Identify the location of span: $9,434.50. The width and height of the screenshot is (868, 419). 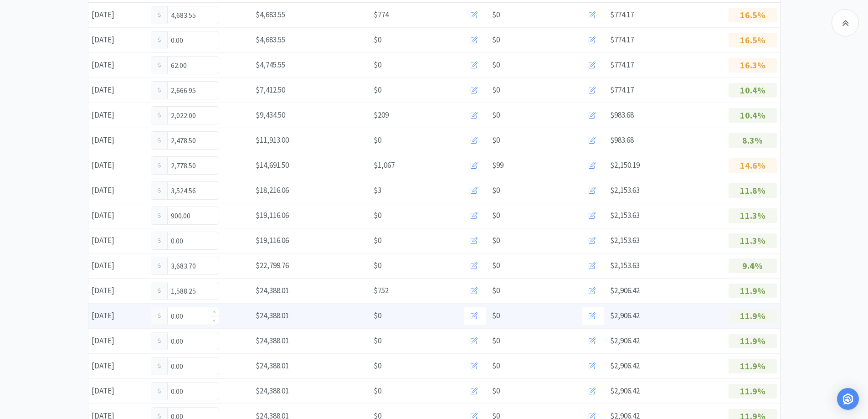
(271, 115).